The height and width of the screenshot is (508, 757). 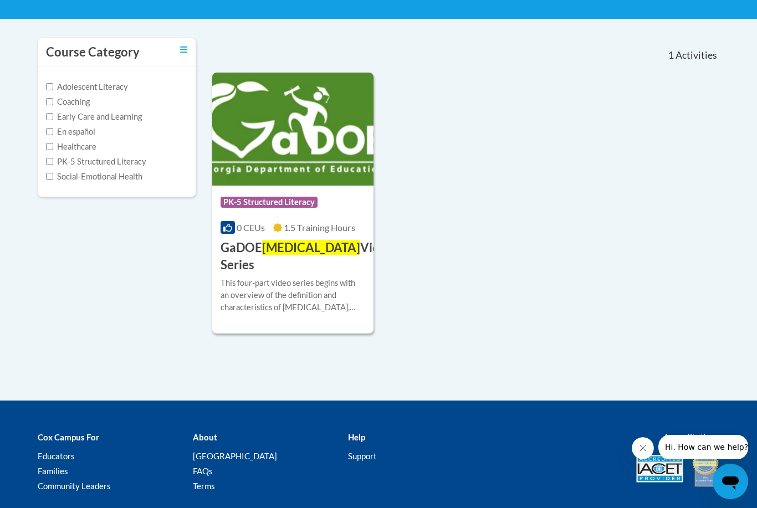 What do you see at coordinates (74, 486) in the screenshot?
I see `a: Community Leaders` at bounding box center [74, 486].